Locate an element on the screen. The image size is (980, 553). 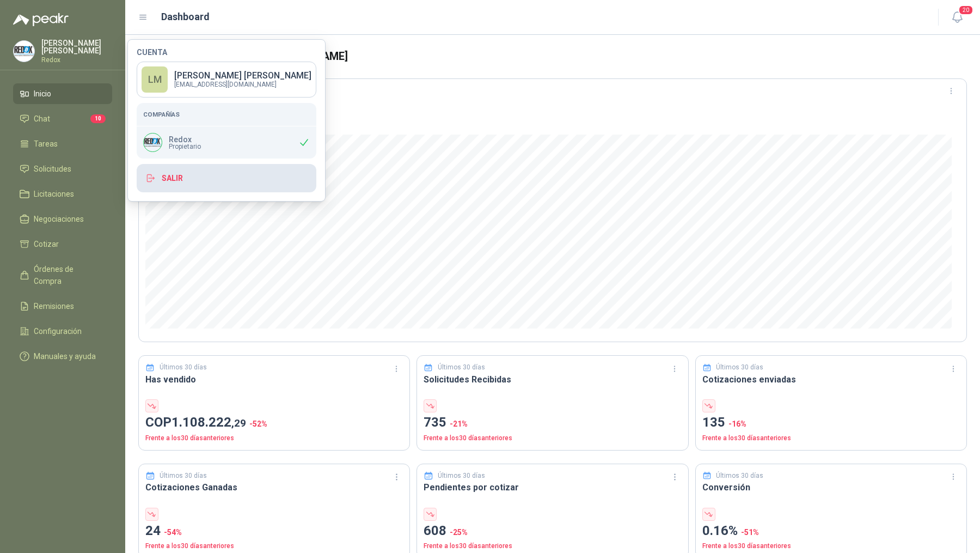
p: 0.16% is located at coordinates (831, 531).